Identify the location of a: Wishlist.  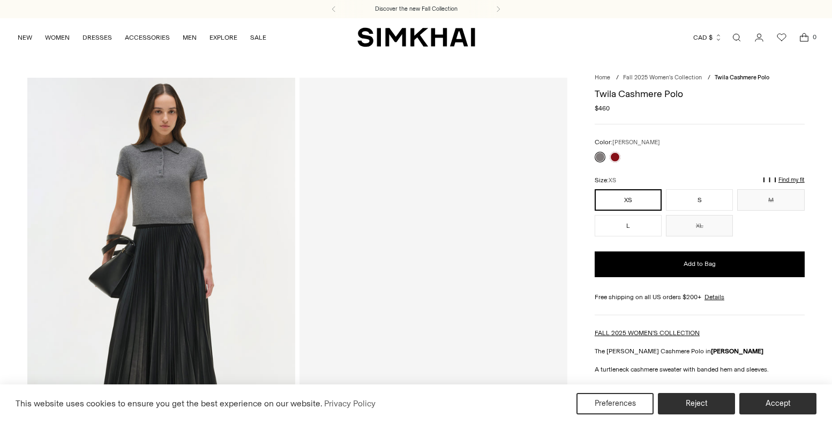
(781, 37).